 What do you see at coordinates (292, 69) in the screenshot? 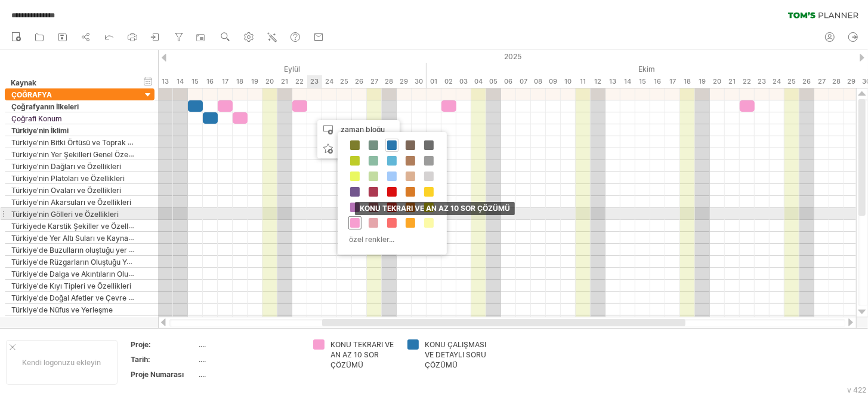
I see `font: Eylül` at bounding box center [292, 69].